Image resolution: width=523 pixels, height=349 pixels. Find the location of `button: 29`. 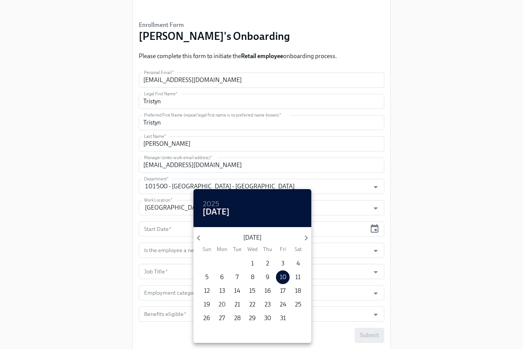

button: 29 is located at coordinates (252, 318).